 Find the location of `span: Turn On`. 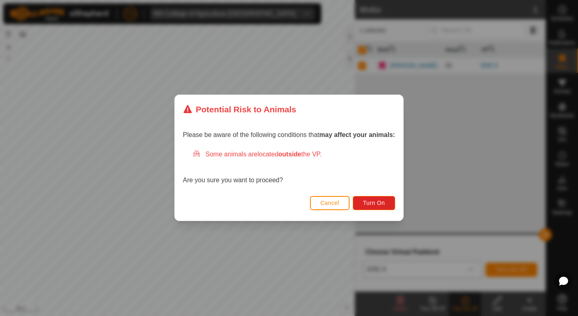

span: Turn On is located at coordinates (374, 203).